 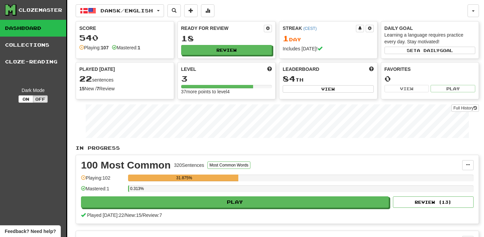 I want to click on p: In Progress, so click(x=277, y=148).